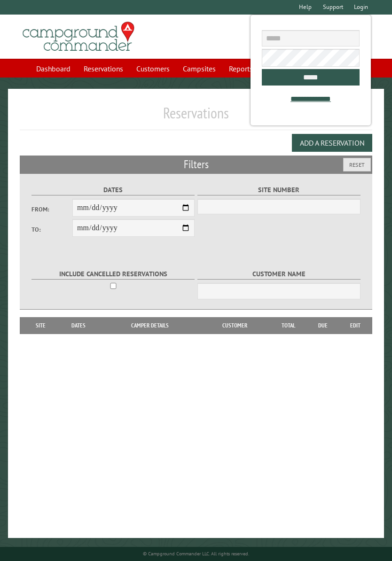  What do you see at coordinates (103, 69) in the screenshot?
I see `a: Reservations` at bounding box center [103, 69].